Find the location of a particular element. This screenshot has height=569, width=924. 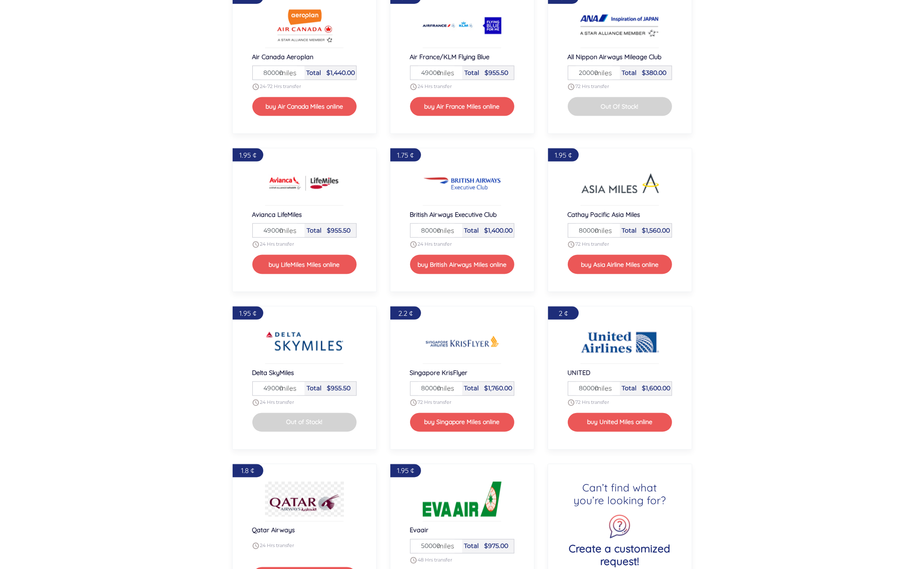

span: 1.8 ¢ is located at coordinates (248, 471).